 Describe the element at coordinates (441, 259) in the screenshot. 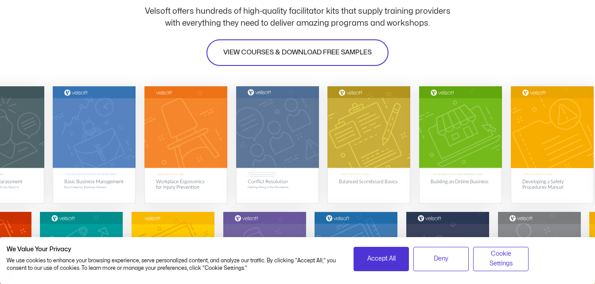

I see `span: Deny` at that location.